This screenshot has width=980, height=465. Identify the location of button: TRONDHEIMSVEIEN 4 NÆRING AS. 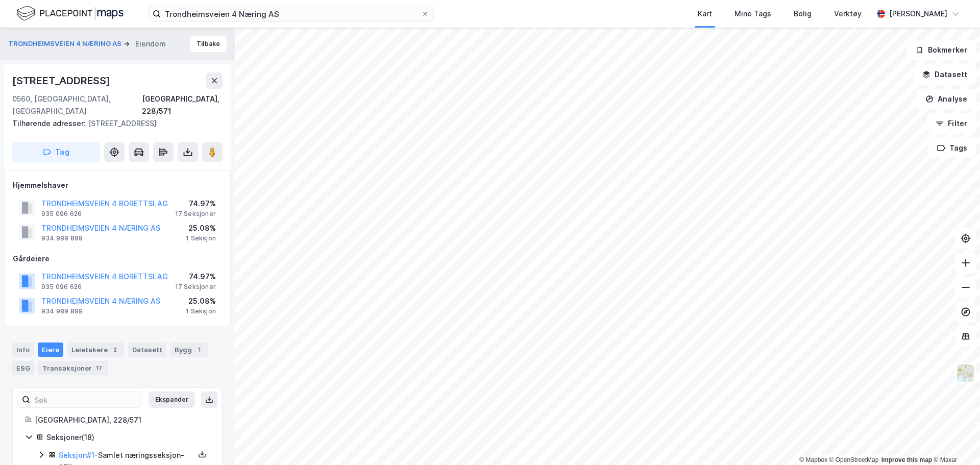
(66, 44).